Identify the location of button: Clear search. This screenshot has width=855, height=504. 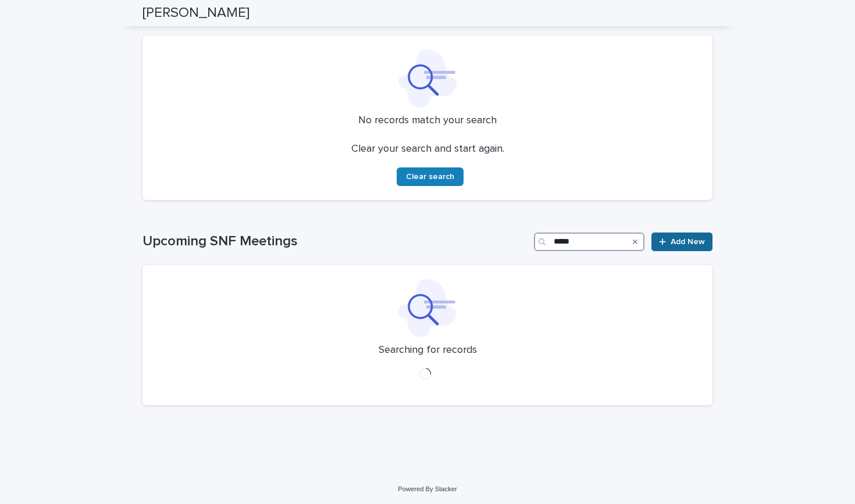
(430, 176).